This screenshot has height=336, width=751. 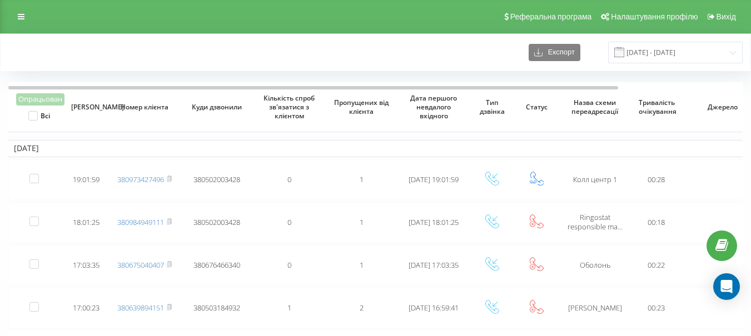 I want to click on td: Колл центр 1, so click(x=595, y=180).